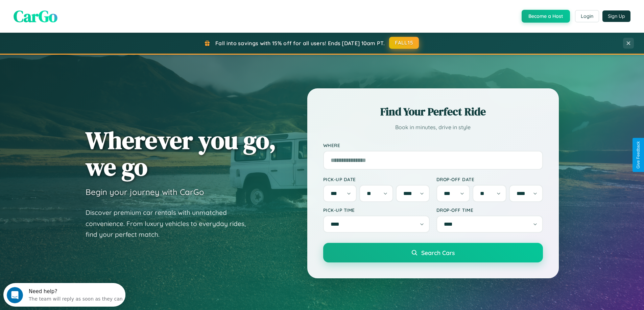 The image size is (644, 310). I want to click on label: Where, so click(434, 145).